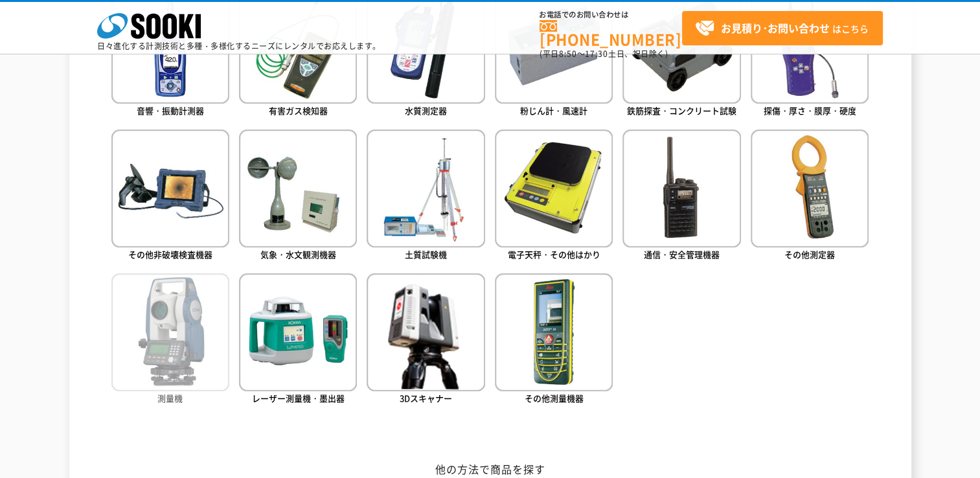 The image size is (980, 478). I want to click on span: 17:30, so click(597, 54).